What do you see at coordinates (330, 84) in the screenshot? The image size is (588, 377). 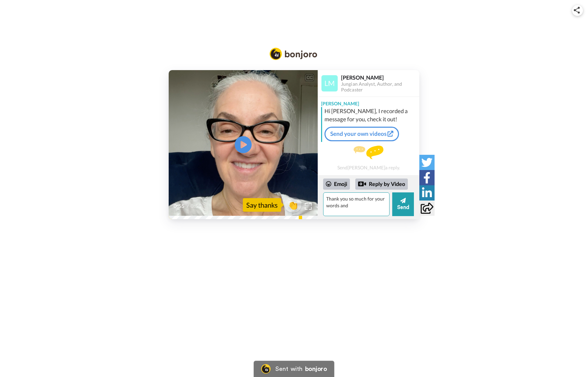 I see `img: Profile Image` at bounding box center [330, 84].